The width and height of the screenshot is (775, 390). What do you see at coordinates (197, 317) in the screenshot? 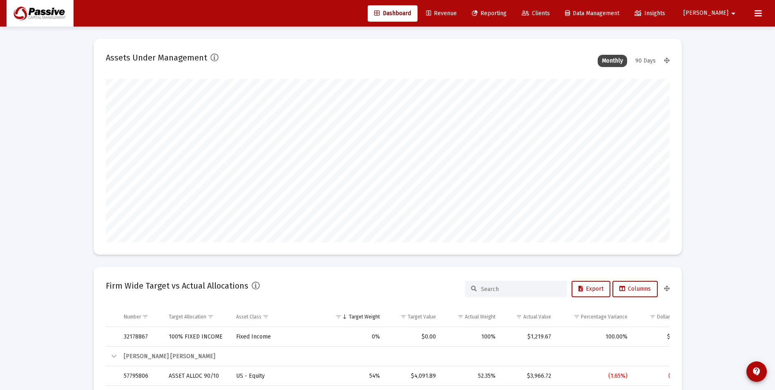
I see `td: Column Target Allocation` at bounding box center [197, 317].